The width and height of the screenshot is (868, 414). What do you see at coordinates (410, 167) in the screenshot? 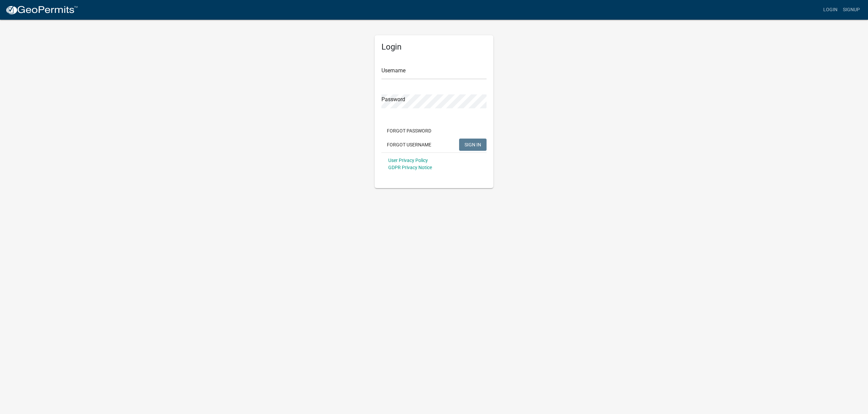
I see `a: GDPR Privacy Notice` at bounding box center [410, 167].